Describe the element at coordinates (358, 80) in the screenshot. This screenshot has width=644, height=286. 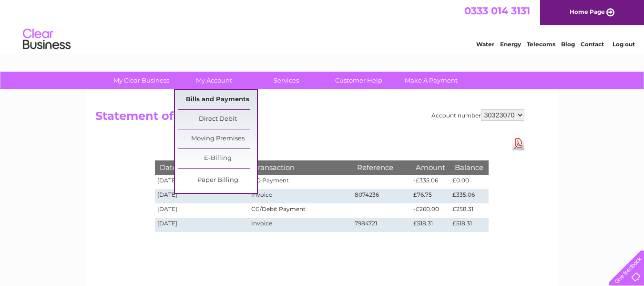
I see `a: Customer Help` at that location.